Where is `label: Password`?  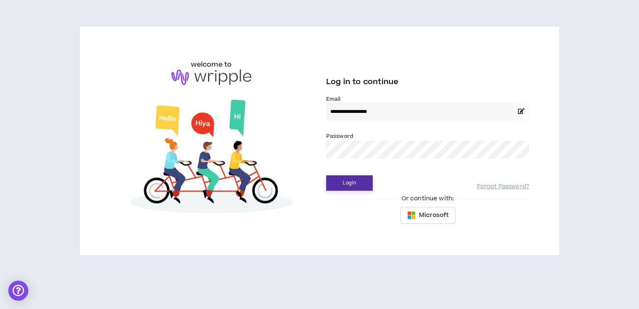 label: Password is located at coordinates (340, 136).